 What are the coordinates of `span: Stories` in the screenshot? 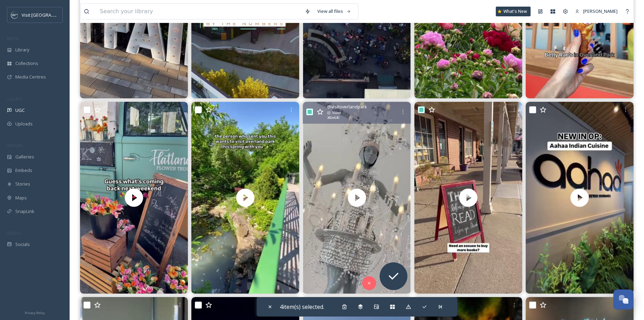 It's located at (23, 183).